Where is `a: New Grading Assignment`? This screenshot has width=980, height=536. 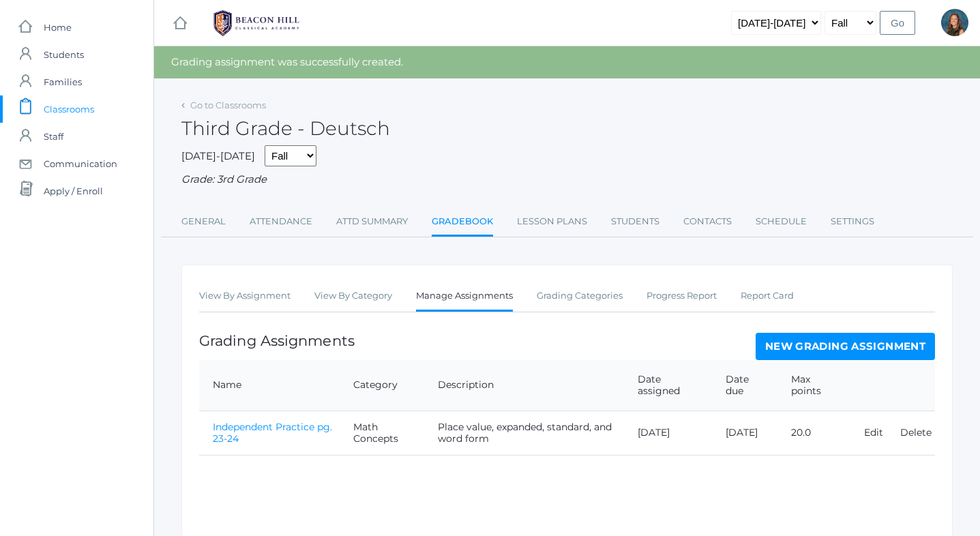 a: New Grading Assignment is located at coordinates (845, 347).